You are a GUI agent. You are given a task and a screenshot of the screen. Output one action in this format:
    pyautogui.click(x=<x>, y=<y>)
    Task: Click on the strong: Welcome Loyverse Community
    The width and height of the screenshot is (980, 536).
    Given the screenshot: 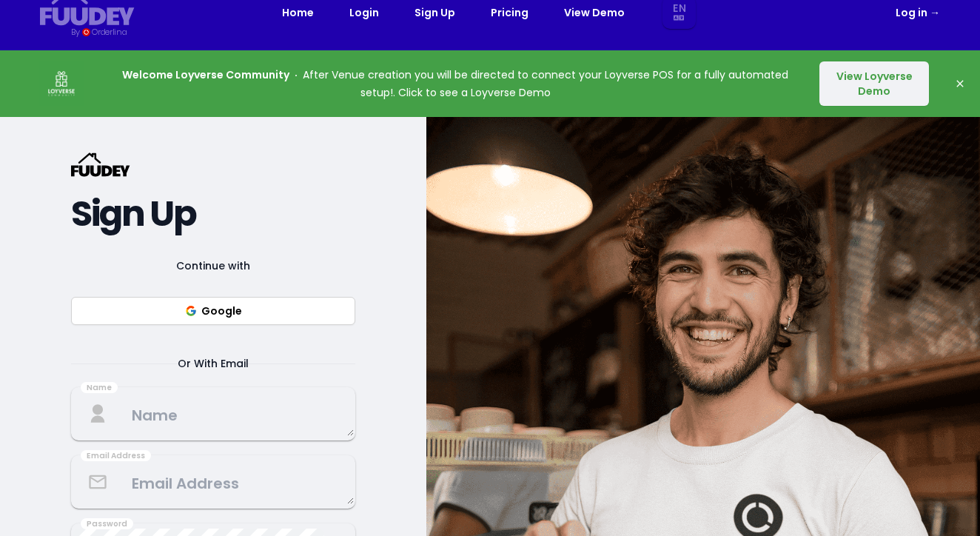 What is the action you would take?
    pyautogui.click(x=206, y=75)
    